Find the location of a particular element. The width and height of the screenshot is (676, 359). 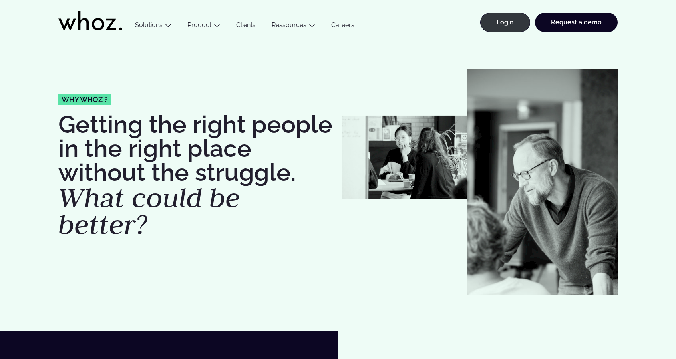

a: Request a demo is located at coordinates (576, 22).